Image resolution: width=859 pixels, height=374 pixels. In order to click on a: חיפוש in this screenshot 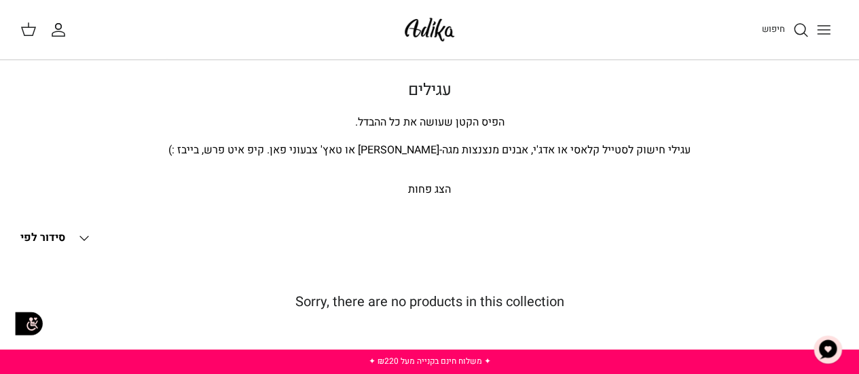, I will do `click(785, 30)`.